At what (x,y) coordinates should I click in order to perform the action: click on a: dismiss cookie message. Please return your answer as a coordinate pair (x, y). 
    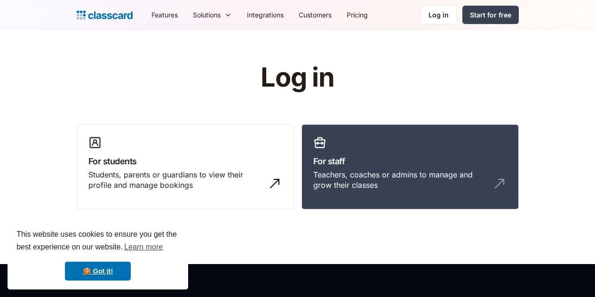
    Looking at the image, I should click on (98, 271).